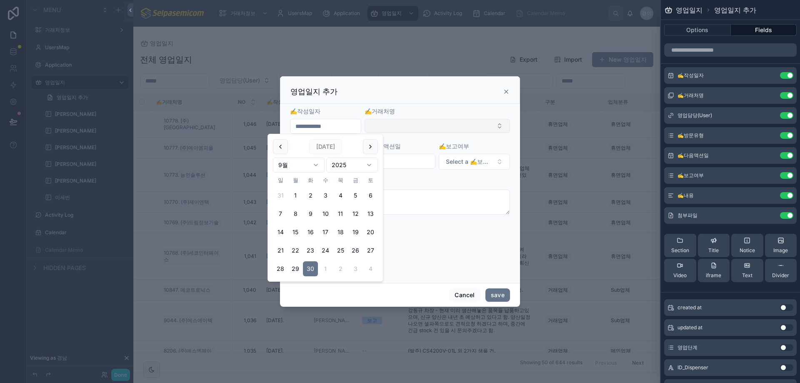  I want to click on button: 2025년 9월 22일 월요일, so click(295, 250).